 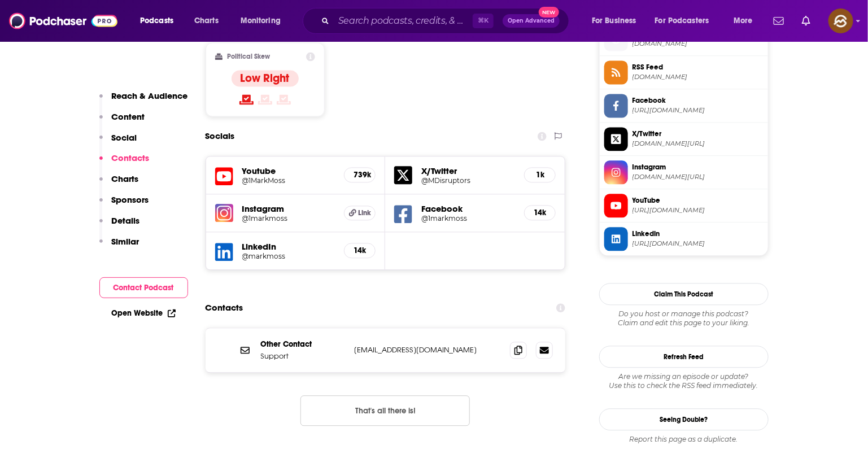 What do you see at coordinates (549, 12) in the screenshot?
I see `span: New` at bounding box center [549, 12].